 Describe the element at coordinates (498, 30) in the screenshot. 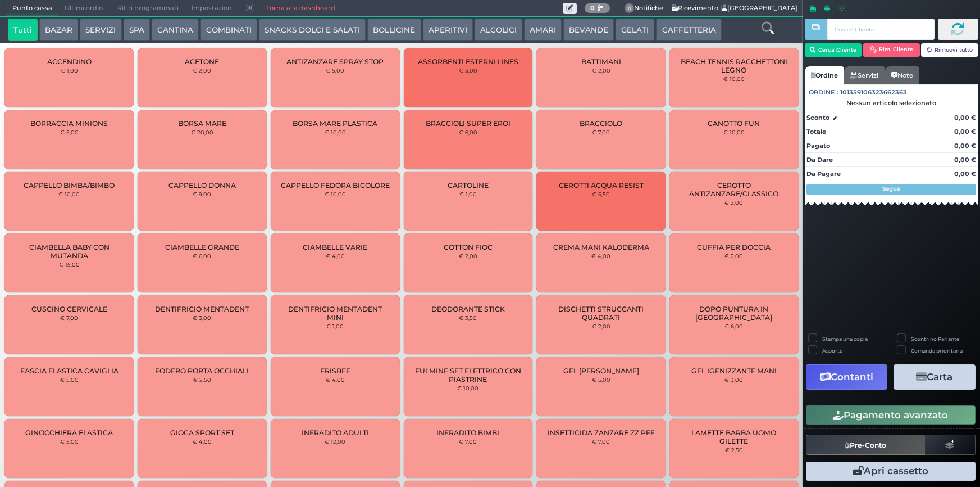

I see `button: ALCOLICI` at that location.